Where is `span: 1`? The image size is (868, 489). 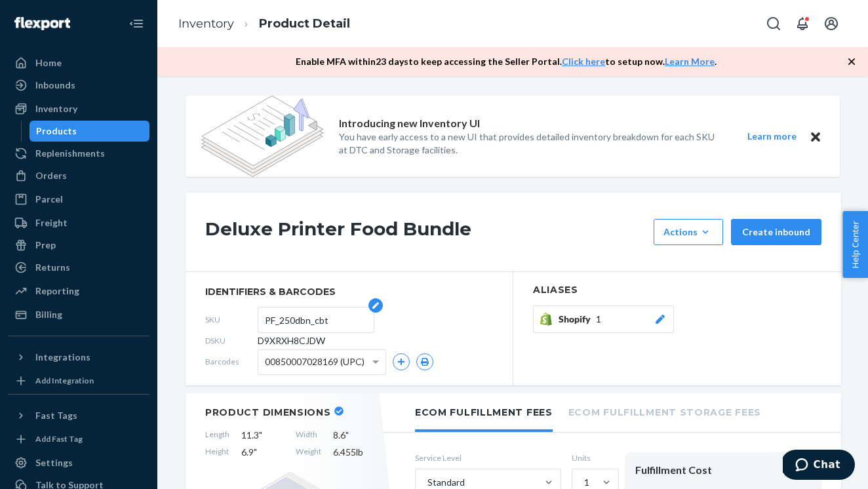
span: 1 is located at coordinates (598, 320).